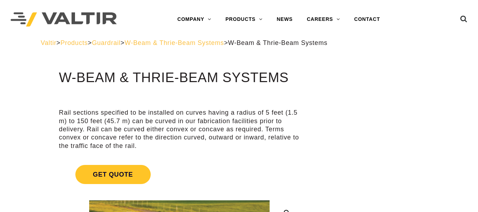 Image resolution: width=478 pixels, height=212 pixels. What do you see at coordinates (106, 43) in the screenshot?
I see `a: Guardrail` at bounding box center [106, 43].